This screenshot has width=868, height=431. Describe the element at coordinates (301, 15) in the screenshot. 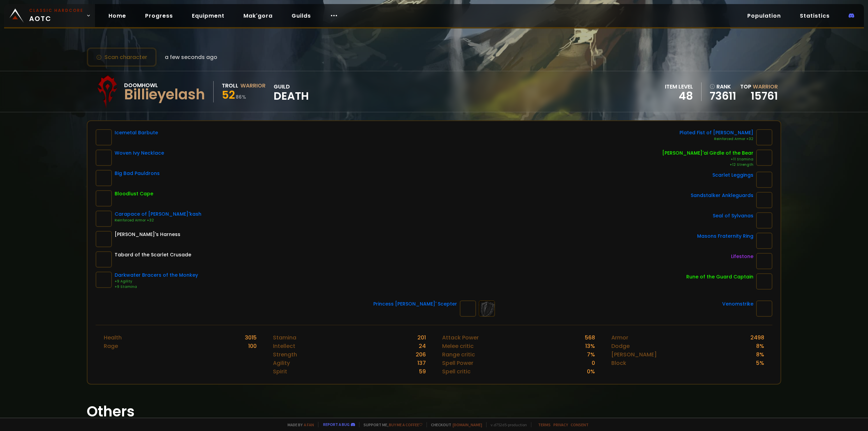

I see `a: Guilds` at that location.